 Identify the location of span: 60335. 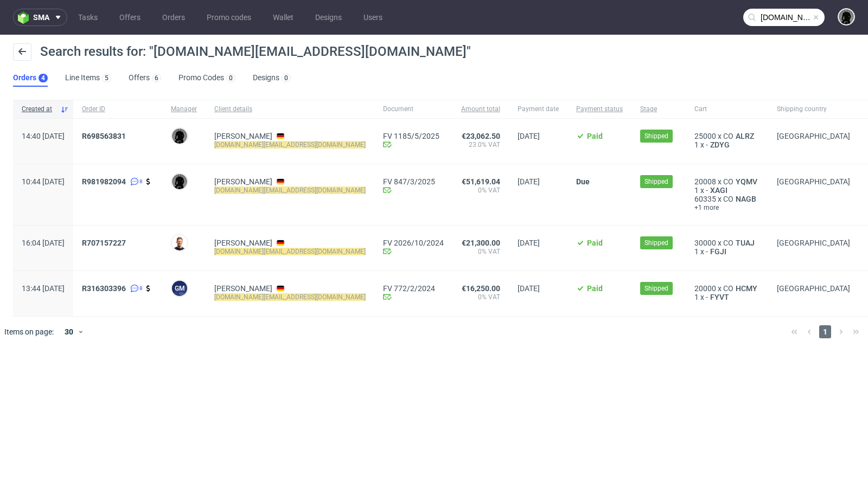
(705, 199).